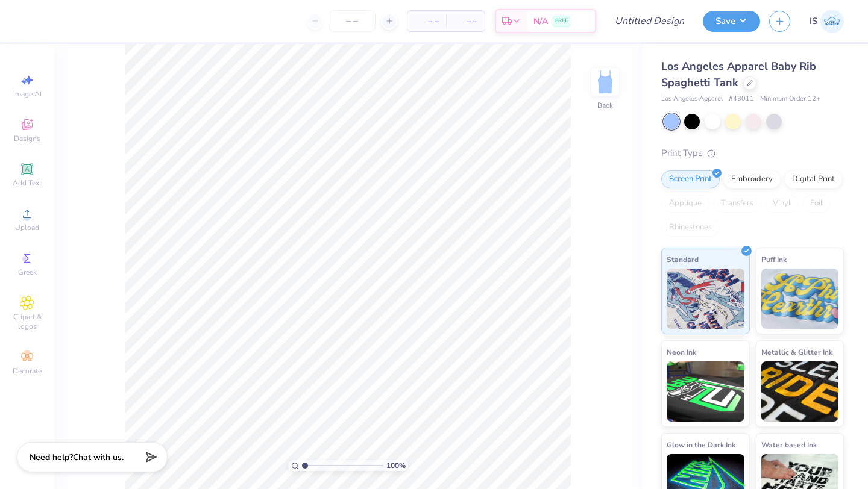  Describe the element at coordinates (681, 352) in the screenshot. I see `span: Neon Ink` at that location.